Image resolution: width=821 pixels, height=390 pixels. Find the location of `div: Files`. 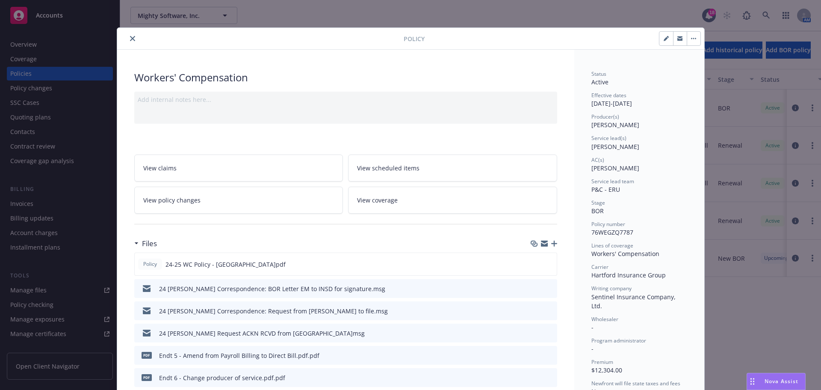

div: Files is located at coordinates (145, 243).